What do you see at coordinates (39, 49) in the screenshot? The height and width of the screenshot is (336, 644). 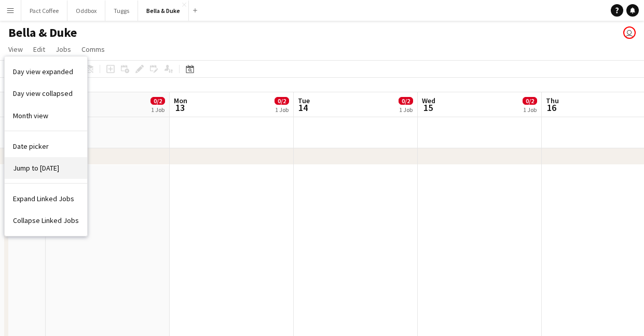 I see `a: Edit` at bounding box center [39, 49].